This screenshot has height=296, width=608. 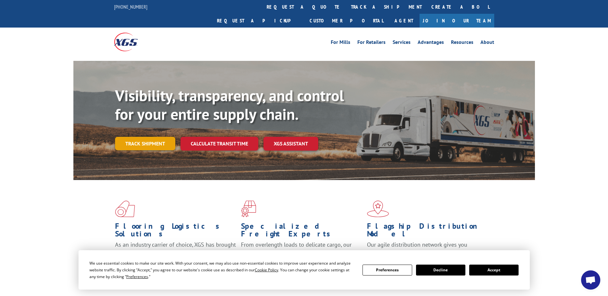 I want to click on img: xgs-icon-total-supply-chain-intelligence-red, so click(x=125, y=209).